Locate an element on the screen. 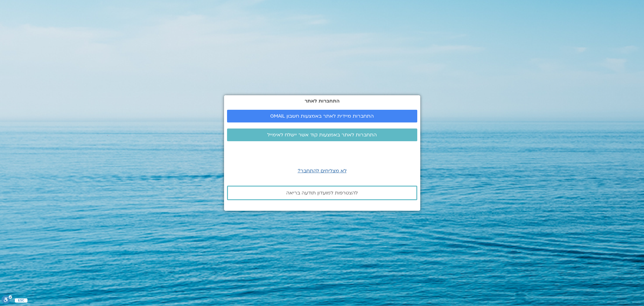  a: לא מצליחים להתחבר? is located at coordinates (322, 171).